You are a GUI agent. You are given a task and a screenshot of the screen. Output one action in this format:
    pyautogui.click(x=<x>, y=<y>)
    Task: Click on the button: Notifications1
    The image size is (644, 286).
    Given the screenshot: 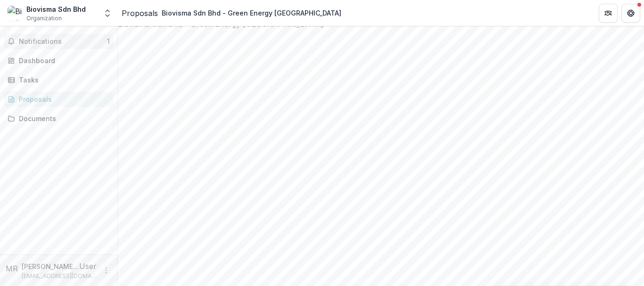 What is the action you would take?
    pyautogui.click(x=58, y=42)
    